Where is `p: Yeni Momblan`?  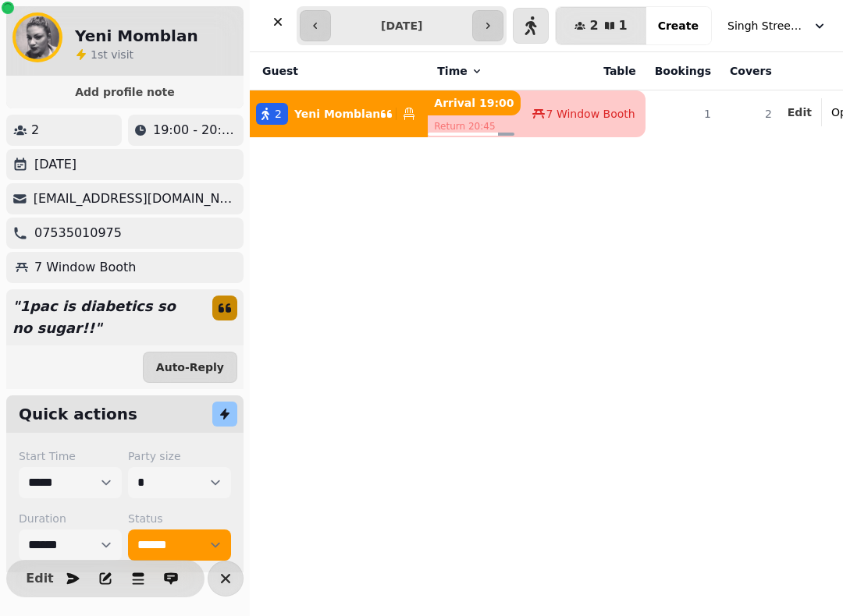 p: Yeni Momblan is located at coordinates (337, 114).